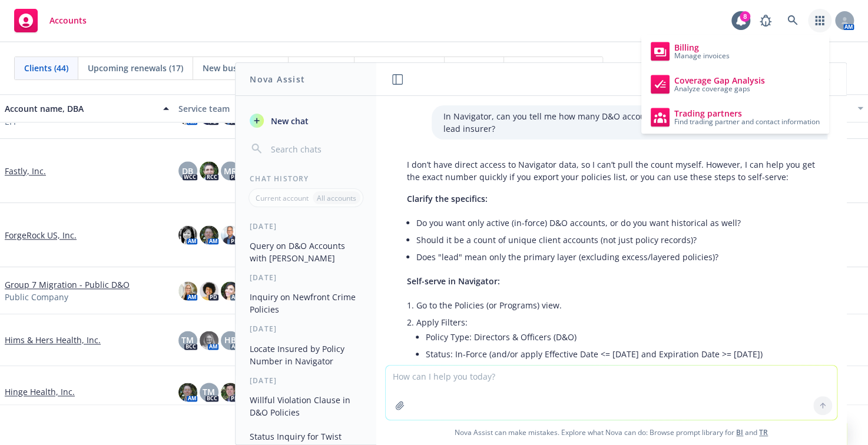  Describe the element at coordinates (399, 68) in the screenshot. I see `span: Untriaged files (2)` at that location.